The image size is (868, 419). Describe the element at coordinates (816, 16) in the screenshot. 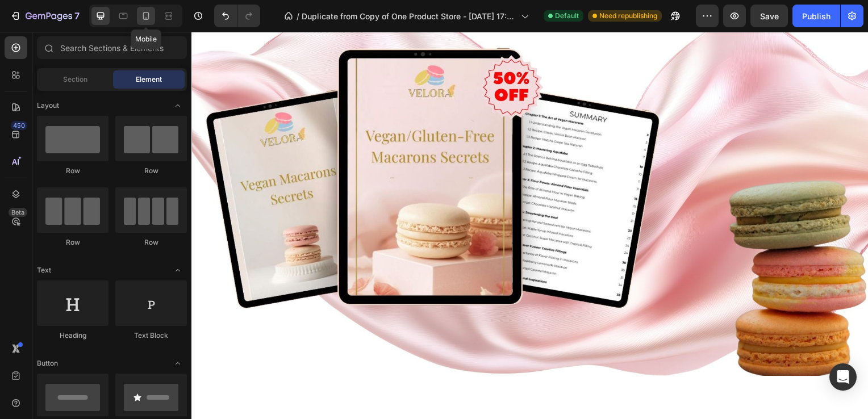

I see `div: Publish` at that location.